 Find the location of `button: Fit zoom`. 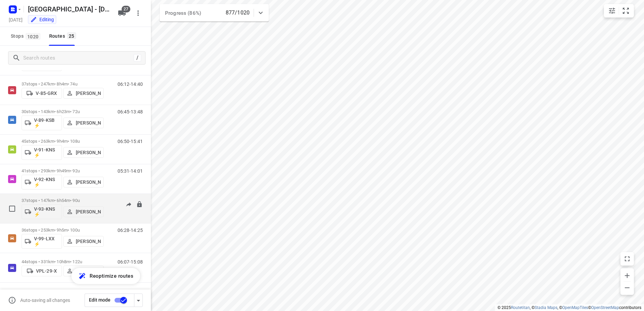

button: Fit zoom is located at coordinates (626, 11).